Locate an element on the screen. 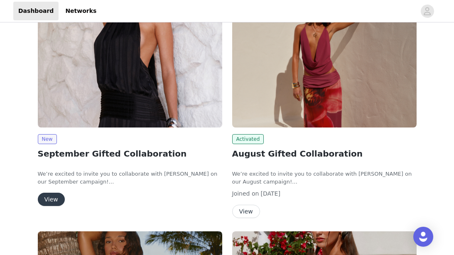 This screenshot has width=454, height=255. a: Networks is located at coordinates (81, 11).